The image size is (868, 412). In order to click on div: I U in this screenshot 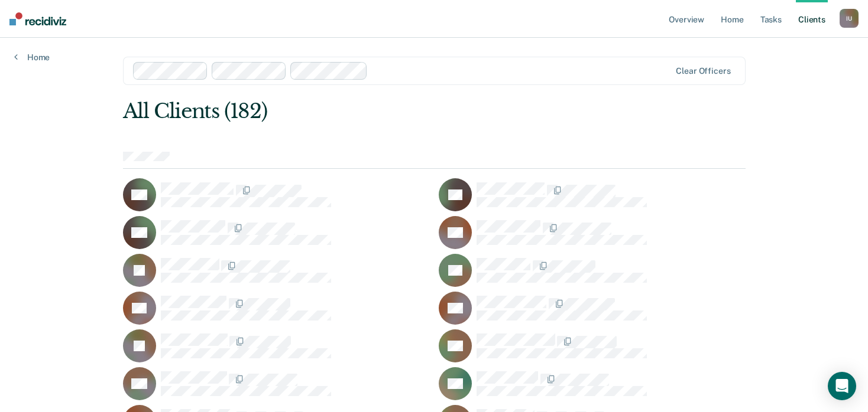, I will do `click(849, 18)`.